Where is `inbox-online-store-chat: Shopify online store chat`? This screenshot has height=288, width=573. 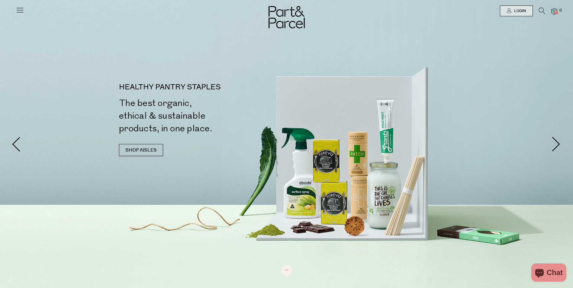
inbox-online-store-chat: Shopify online store chat is located at coordinates (549, 274).